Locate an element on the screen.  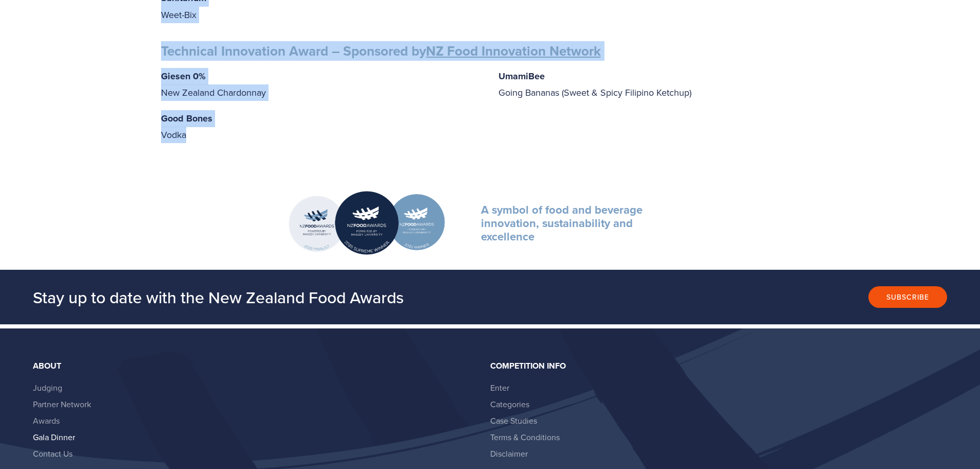
div: Competition Info is located at coordinates (714, 366).